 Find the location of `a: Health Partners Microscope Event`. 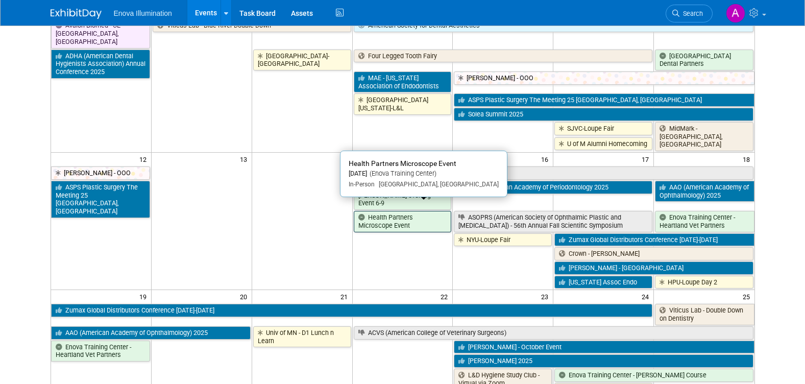

a: Health Partners Microscope Event is located at coordinates (403, 221).